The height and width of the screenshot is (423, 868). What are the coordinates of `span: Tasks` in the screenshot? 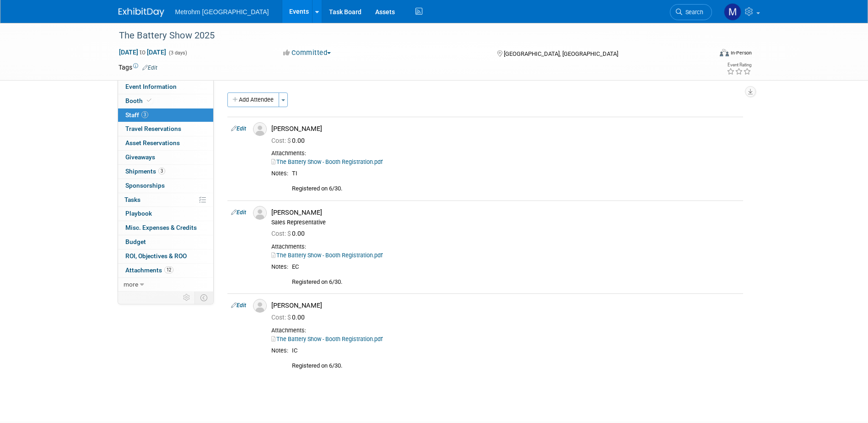 It's located at (132, 200).